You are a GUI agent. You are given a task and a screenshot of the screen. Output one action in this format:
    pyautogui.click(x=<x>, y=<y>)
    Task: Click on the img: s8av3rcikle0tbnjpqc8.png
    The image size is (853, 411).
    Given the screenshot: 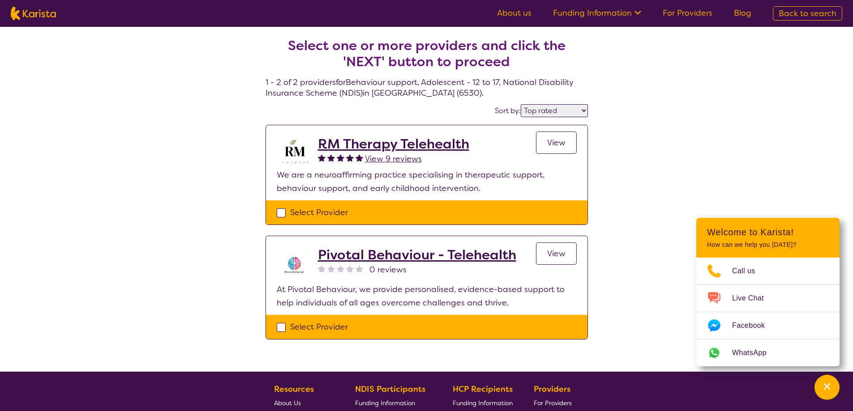 What is the action you would take?
    pyautogui.click(x=294, y=265)
    